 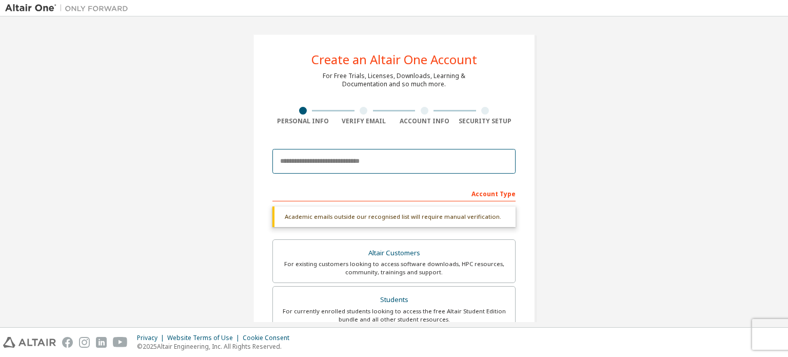 I want to click on div: For existing customers looking to access software downloads, HPC resources, community, trainings ..., so click(x=394, y=268).